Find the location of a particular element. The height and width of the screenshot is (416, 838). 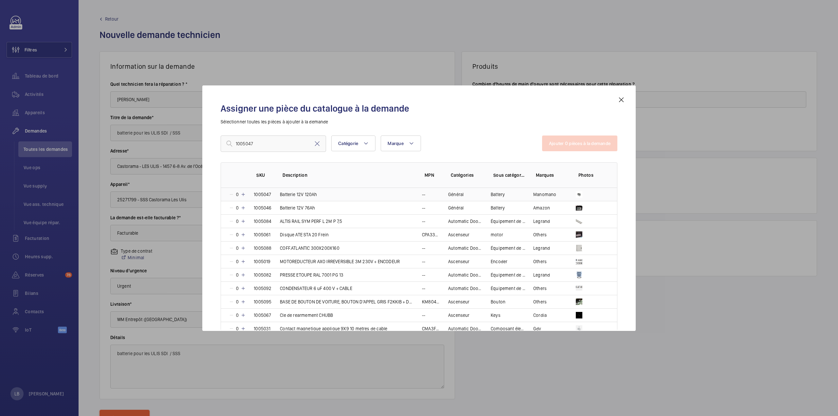

p: Cle de rearmement CHUBB is located at coordinates (306, 315).